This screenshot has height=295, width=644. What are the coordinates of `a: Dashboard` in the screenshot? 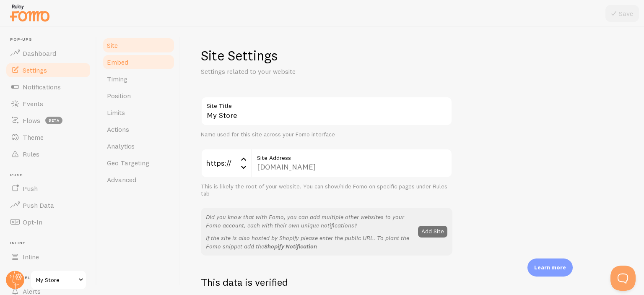 It's located at (48, 53).